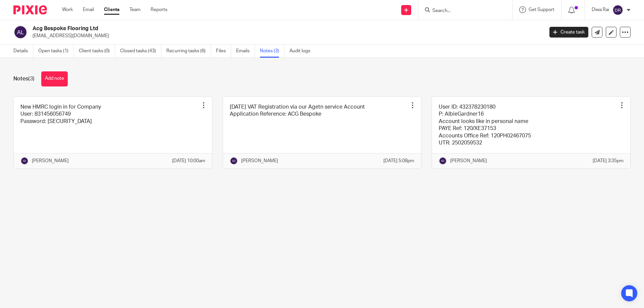  I want to click on img: Pixie, so click(30, 10).